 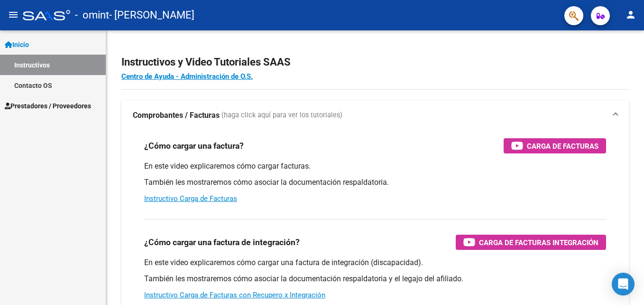 I want to click on a: Centro de Ayuda - Administración de O.S., so click(x=187, y=76).